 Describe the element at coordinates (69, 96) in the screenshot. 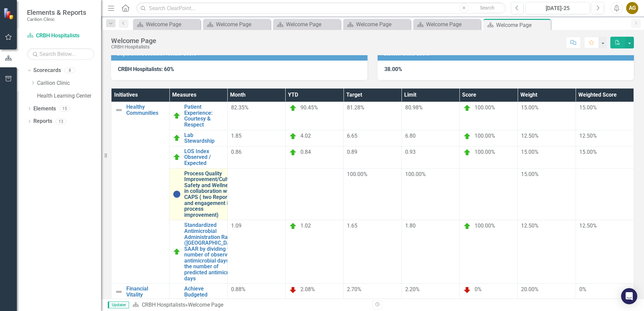

I see `a: Health Learning Center` at that location.